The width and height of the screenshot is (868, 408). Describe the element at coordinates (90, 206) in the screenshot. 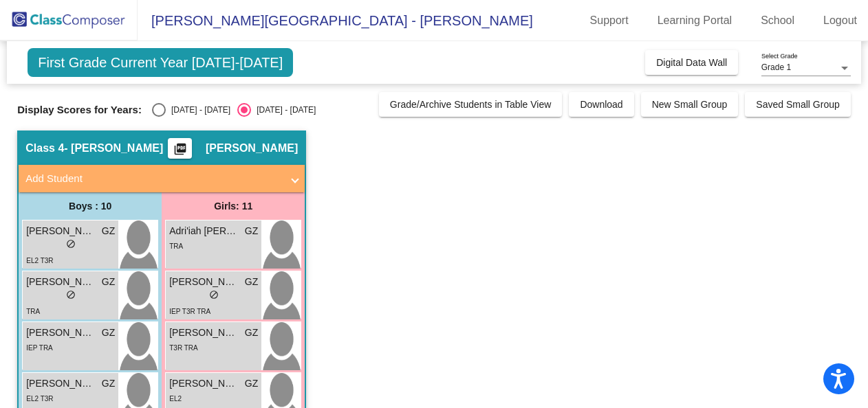

I see `div: Boys : 10` at that location.